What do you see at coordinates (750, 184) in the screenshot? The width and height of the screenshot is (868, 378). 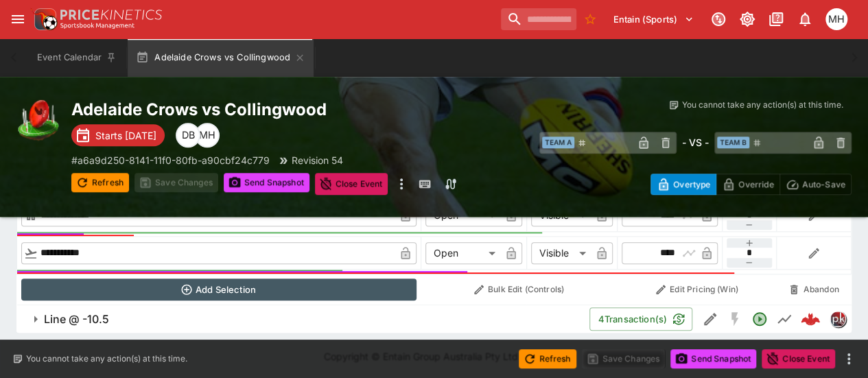 I see `div: Start From` at bounding box center [750, 184].